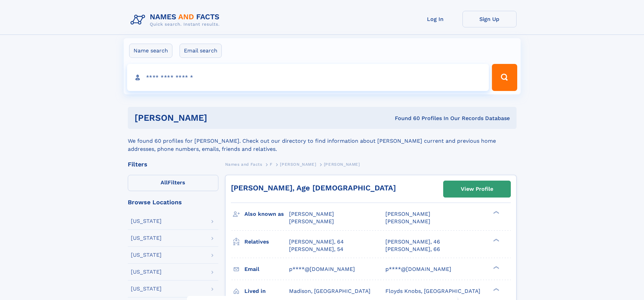 The height and width of the screenshot is (300, 644). I want to click on h3: Lived in, so click(267, 291).